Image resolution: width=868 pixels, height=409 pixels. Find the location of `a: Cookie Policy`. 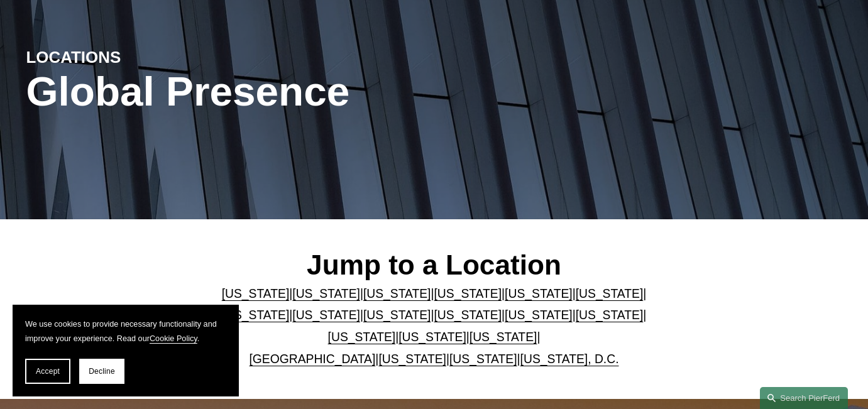

a: Cookie Policy is located at coordinates (174, 339).